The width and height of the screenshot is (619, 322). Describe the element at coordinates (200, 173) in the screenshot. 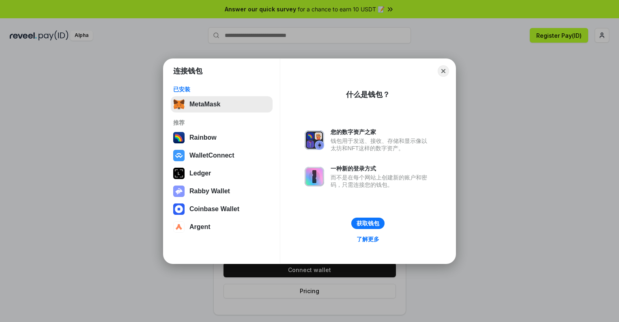

I see `div: Ledger` at that location.